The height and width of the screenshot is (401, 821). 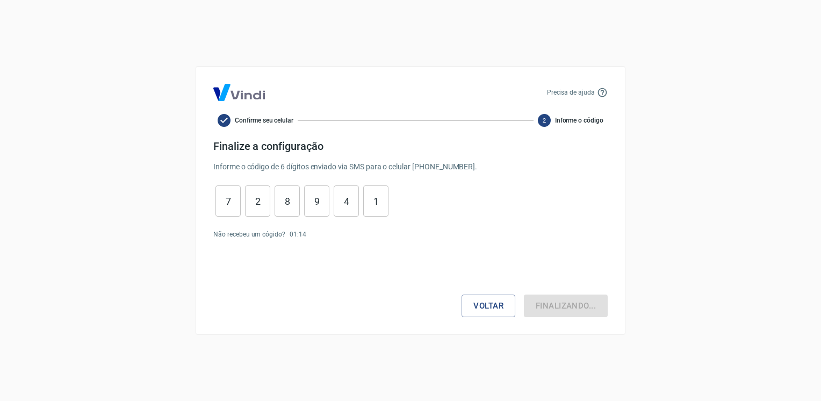 I want to click on span: Confirme seu celular, so click(x=264, y=120).